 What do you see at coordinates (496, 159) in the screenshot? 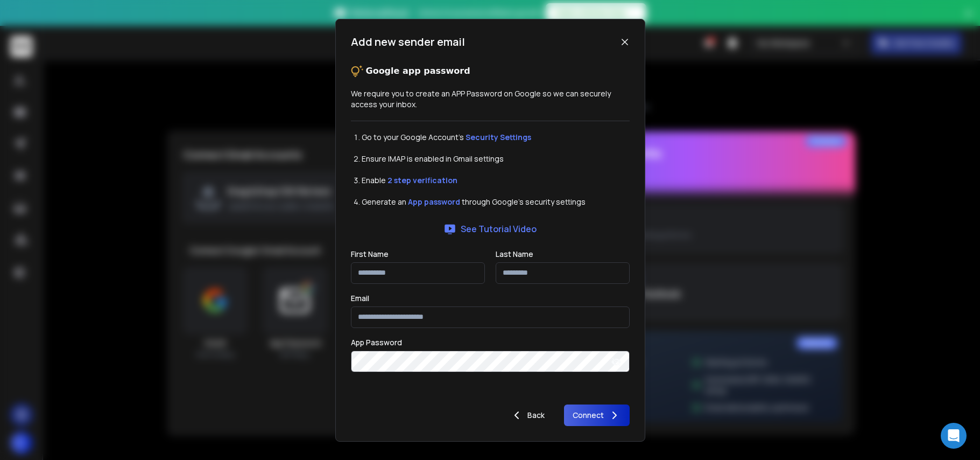
I see `li: Ensure IMAP is enabled in Gmail settings` at bounding box center [496, 159].